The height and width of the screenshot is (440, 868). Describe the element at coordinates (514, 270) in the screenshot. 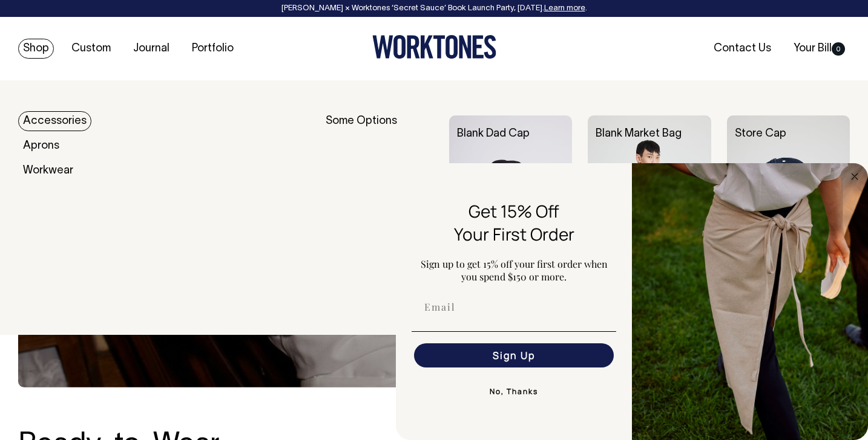

I see `span: Sign up to get 15% off your first order when you spend $150 or more.` at that location.